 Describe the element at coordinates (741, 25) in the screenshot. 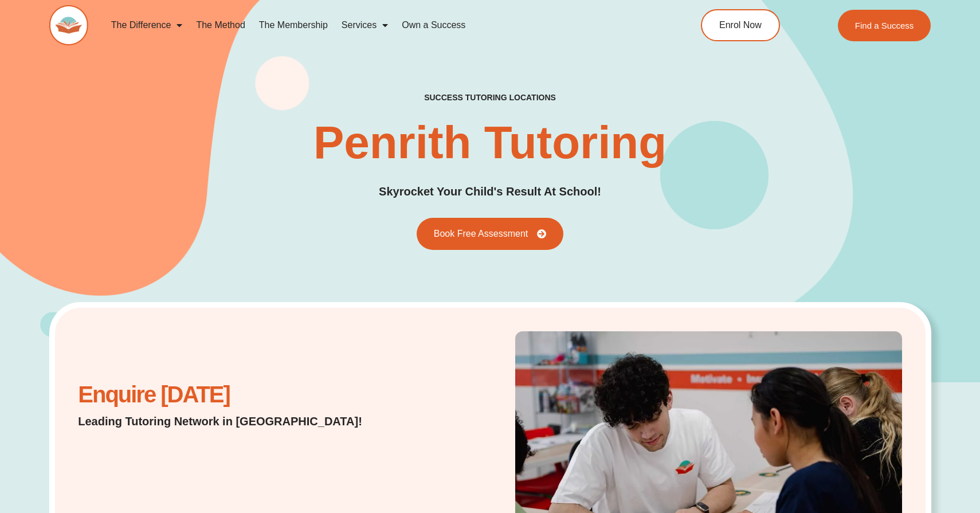

I see `span: Enrol Now` at that location.